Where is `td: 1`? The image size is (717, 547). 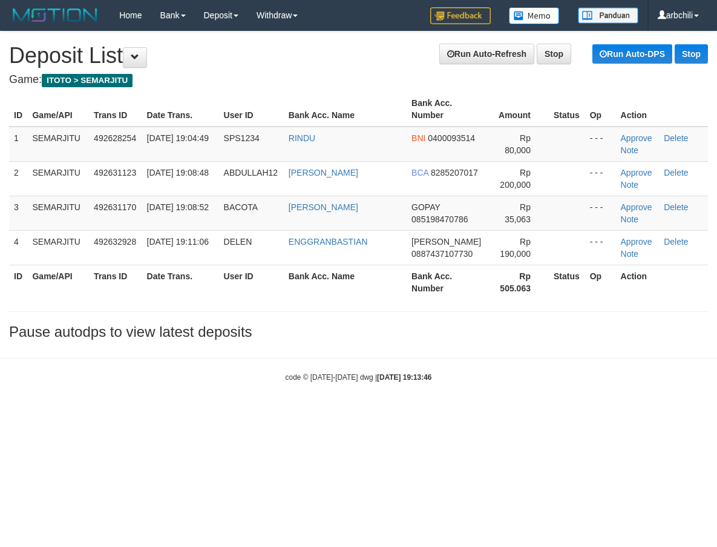
td: 1 is located at coordinates (18, 144).